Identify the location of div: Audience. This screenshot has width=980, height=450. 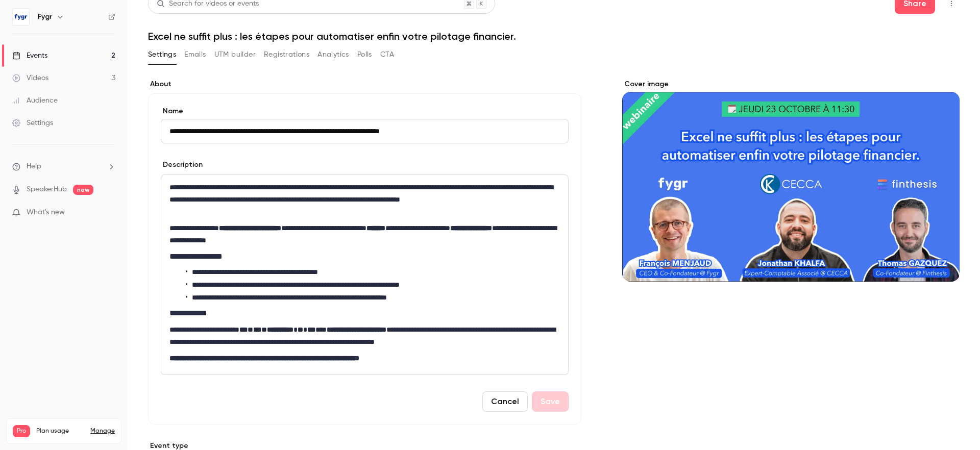
(35, 100).